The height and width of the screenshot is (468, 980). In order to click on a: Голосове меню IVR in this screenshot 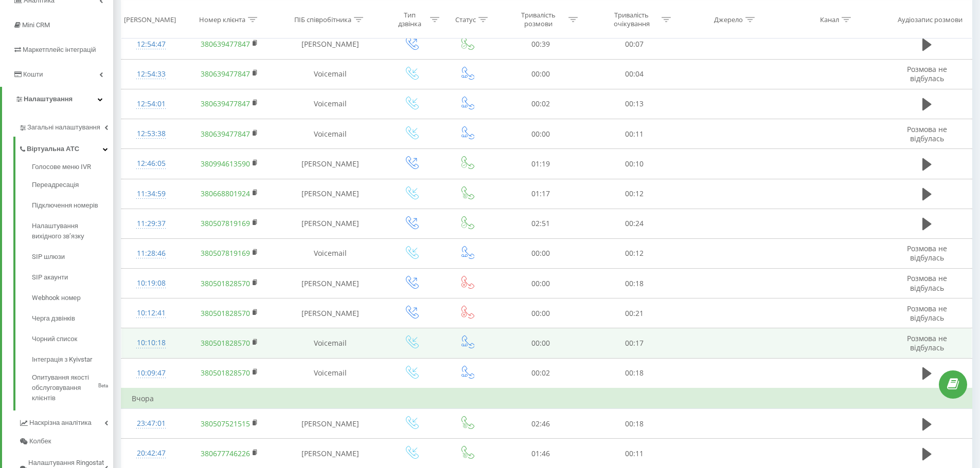, I will do `click(73, 168)`.